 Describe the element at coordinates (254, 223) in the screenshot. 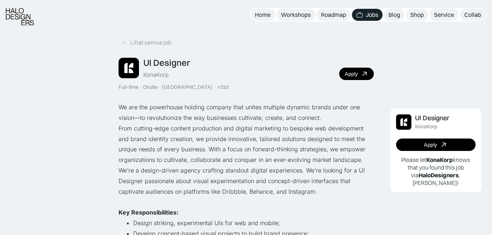

I see `li: Design striking, experimental UIs for web and mobile;` at that location.